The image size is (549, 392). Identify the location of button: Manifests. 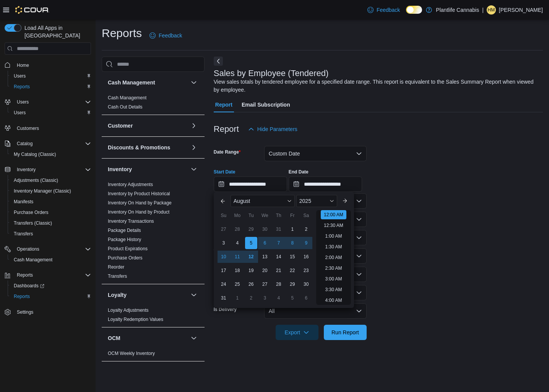
(51, 202).